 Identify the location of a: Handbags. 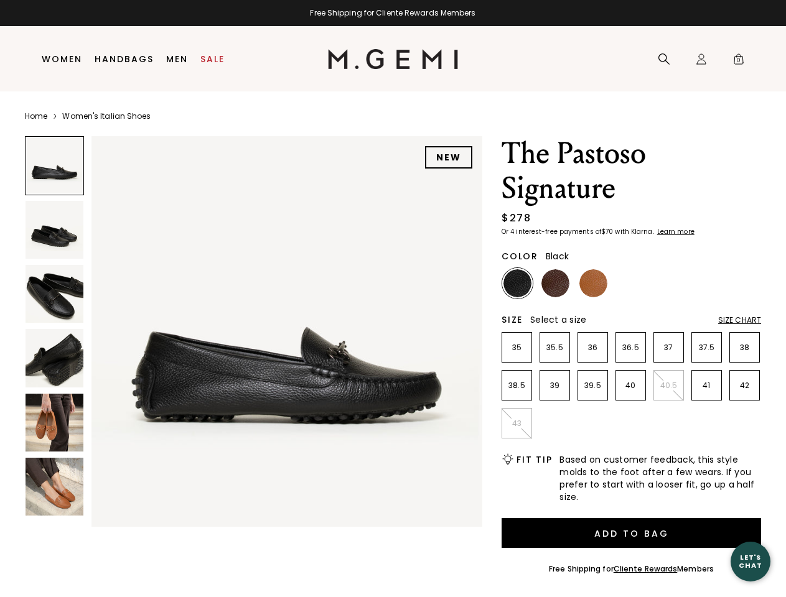
(124, 59).